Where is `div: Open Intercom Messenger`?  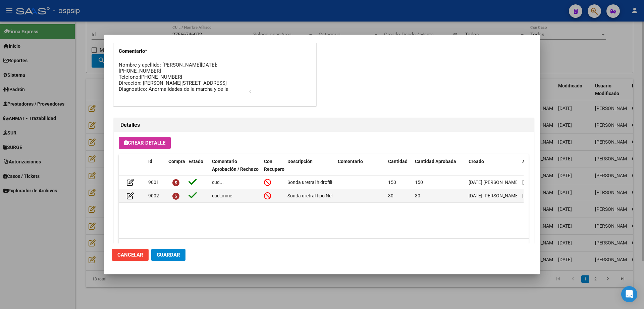
div: Open Intercom Messenger is located at coordinates (629, 294).